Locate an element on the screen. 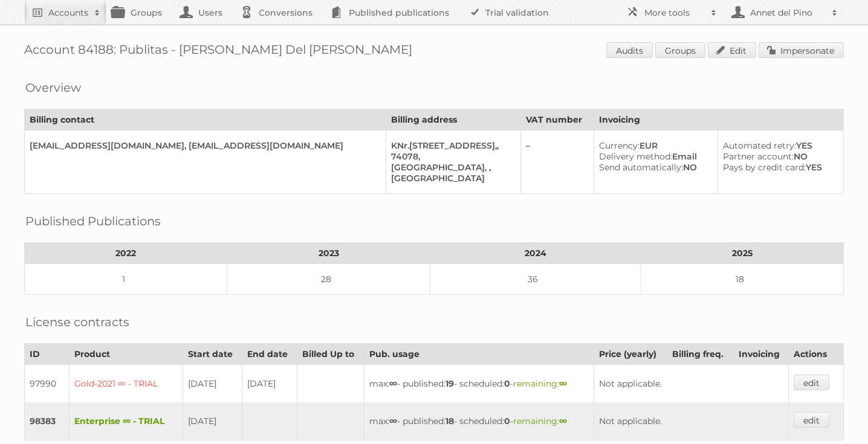  th: 2025 is located at coordinates (741, 253).